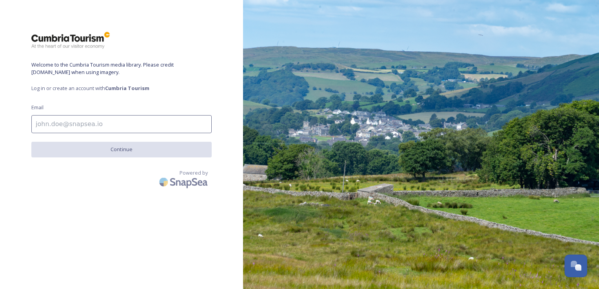 Image resolution: width=599 pixels, height=289 pixels. Describe the element at coordinates (122, 149) in the screenshot. I see `button: Continue` at that location.